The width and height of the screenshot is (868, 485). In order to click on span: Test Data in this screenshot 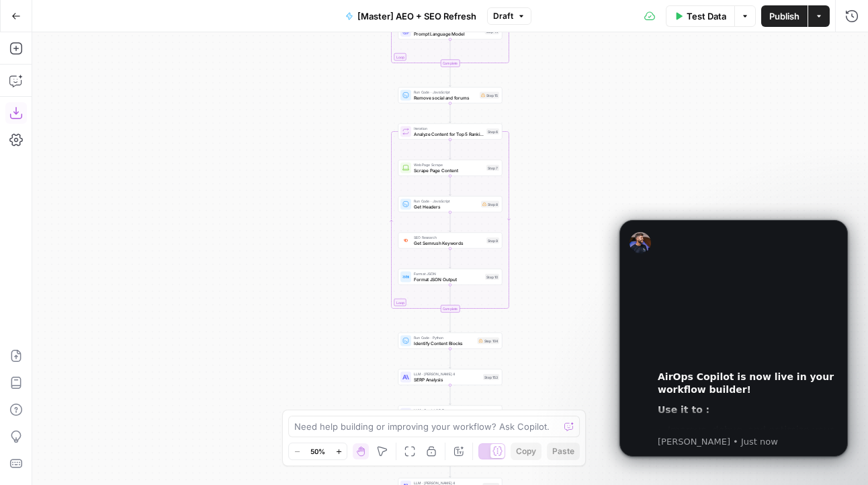, I will do `click(706, 16)`.